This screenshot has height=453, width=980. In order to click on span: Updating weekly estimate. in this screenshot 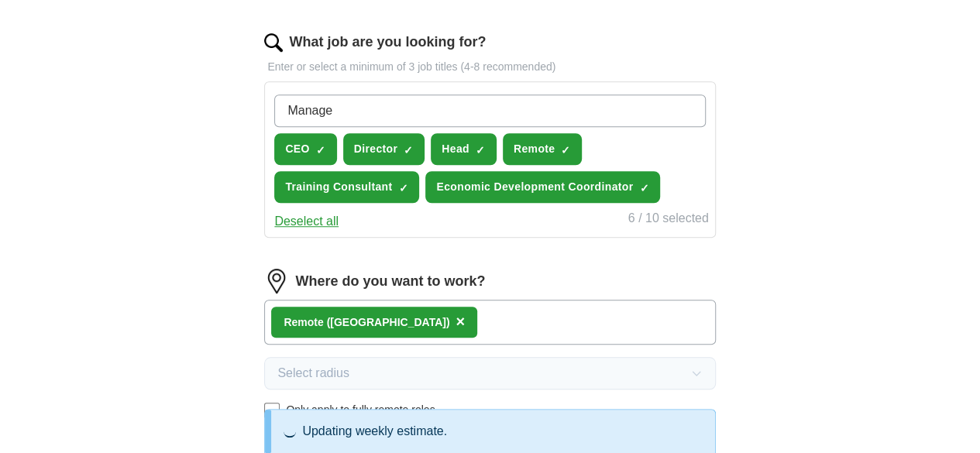, I will do `click(374, 431)`.